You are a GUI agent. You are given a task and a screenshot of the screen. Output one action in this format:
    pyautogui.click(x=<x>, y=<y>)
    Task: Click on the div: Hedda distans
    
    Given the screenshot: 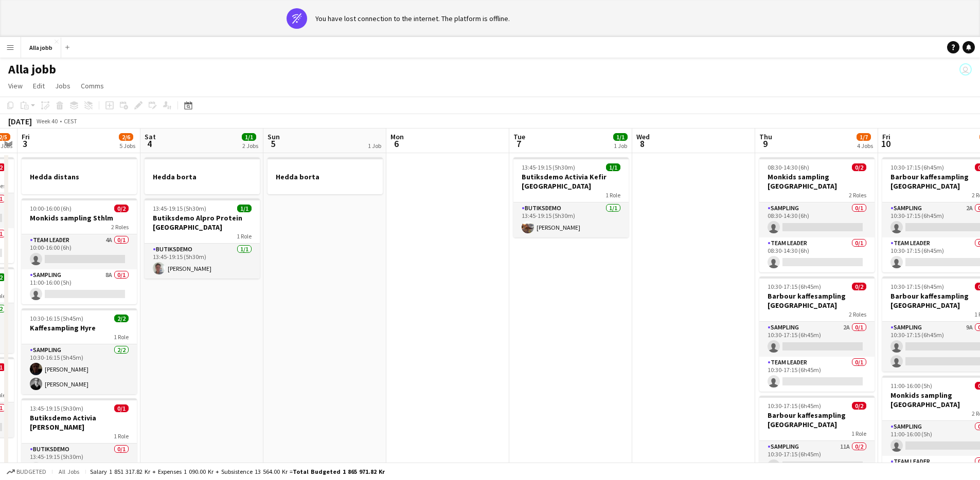 What is the action you would take?
    pyautogui.click(x=79, y=176)
    